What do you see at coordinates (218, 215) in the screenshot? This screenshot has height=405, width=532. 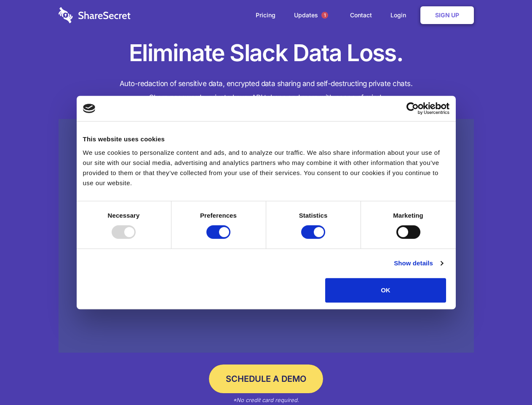 I see `strong: Preferences` at bounding box center [218, 215].